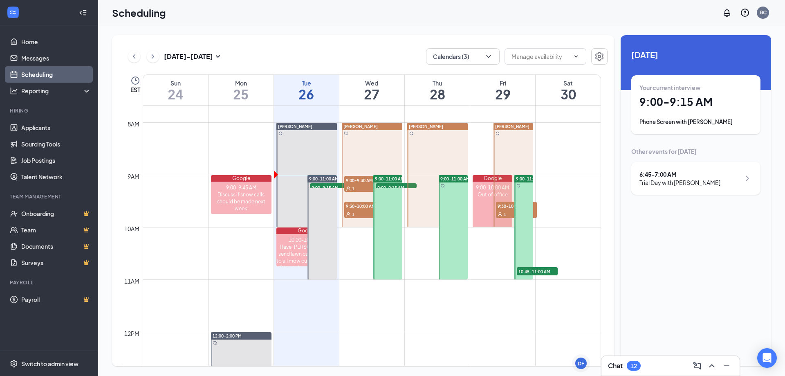 Image resolution: width=785 pixels, height=376 pixels. Describe the element at coordinates (14, 91) in the screenshot. I see `svg: Analysis` at that location.